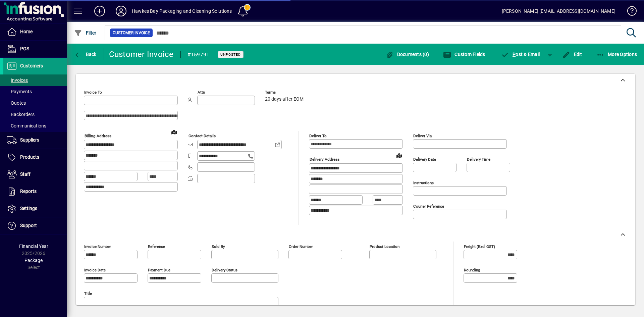 The width and height of the screenshot is (644, 317). What do you see at coordinates (25, 48) in the screenshot?
I see `span: POS` at bounding box center [25, 48].